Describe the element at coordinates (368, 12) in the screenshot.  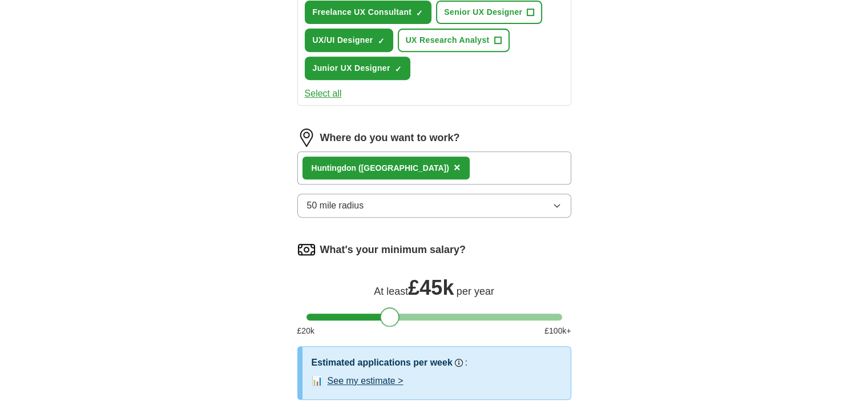
I see `button: Freelance UX Consultant✓` at that location.